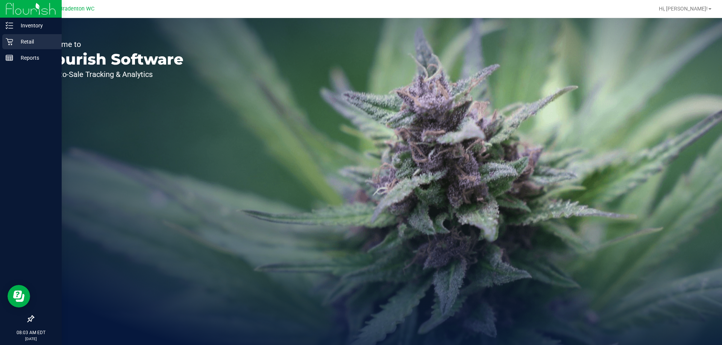 This screenshot has width=722, height=345. What do you see at coordinates (36, 42) in the screenshot?
I see `p: Retail` at bounding box center [36, 42].